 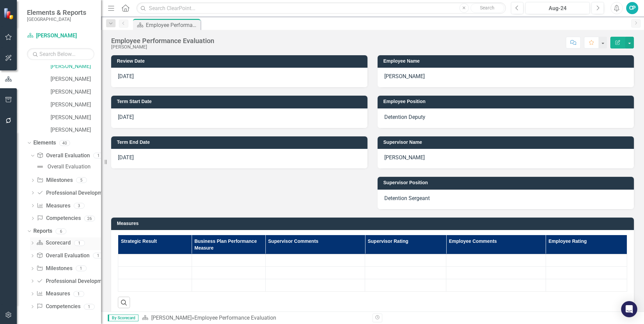 I want to click on span: By Scorecard, so click(x=123, y=318).